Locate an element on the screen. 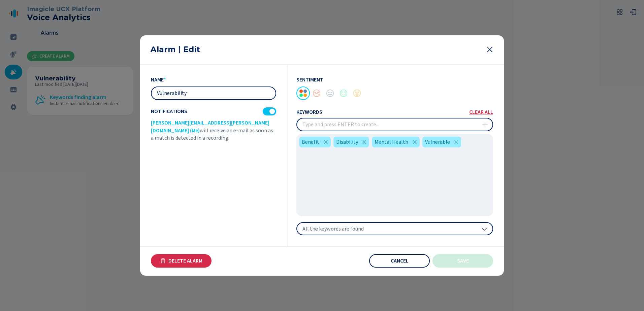 Image resolution: width=644 pixels, height=311 pixels. span: Cancel is located at coordinates (399, 261).